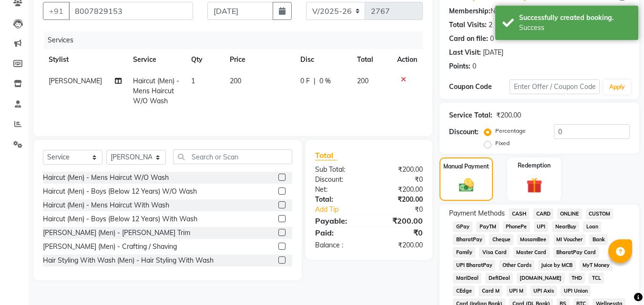  I want to click on div: Services, so click(237, 40).